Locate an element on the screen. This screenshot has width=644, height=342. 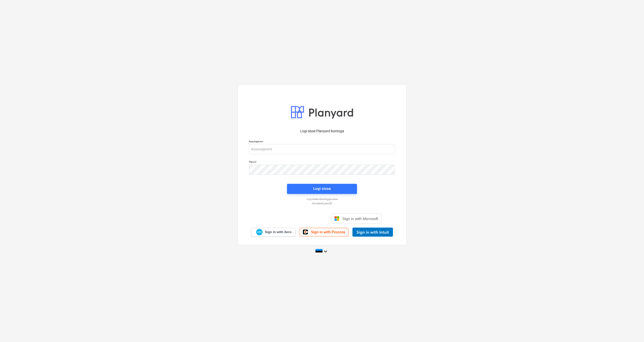
i: keyboard_arrow_down is located at coordinates (325, 251).